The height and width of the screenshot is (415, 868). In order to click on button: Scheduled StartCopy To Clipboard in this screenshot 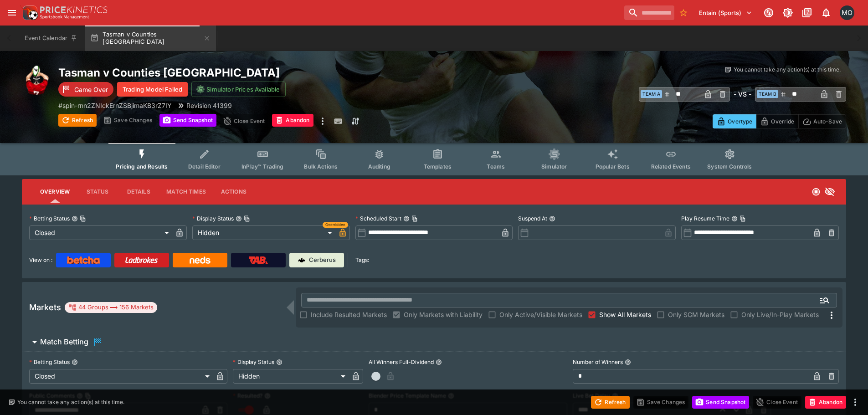, I will do `click(406, 218)`.